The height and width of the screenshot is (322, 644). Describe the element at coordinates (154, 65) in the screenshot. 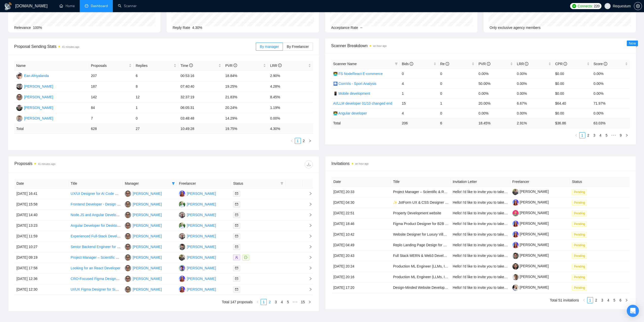

I see `span: Replies` at that location.